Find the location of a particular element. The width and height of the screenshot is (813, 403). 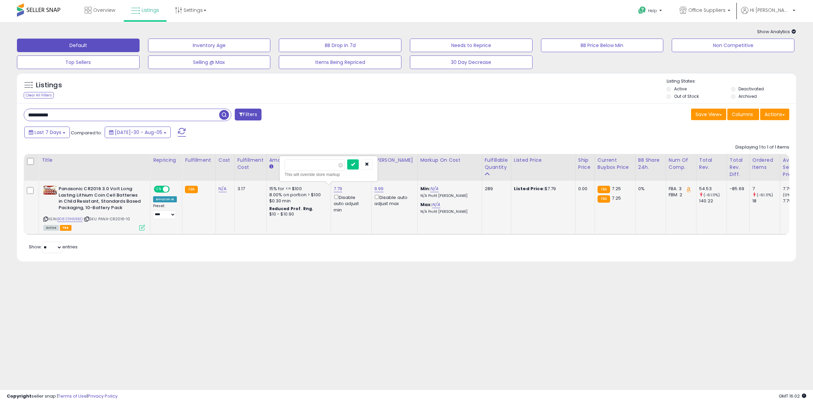

a: 7.79 is located at coordinates (338, 189).